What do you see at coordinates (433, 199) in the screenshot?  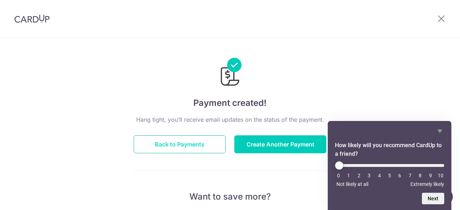 I see `button: Next question` at bounding box center [433, 199].